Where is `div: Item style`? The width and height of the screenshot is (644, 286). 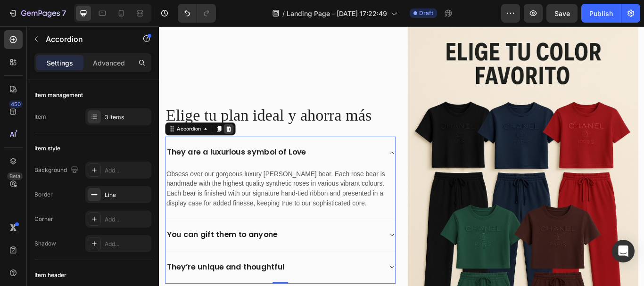 div: Item style is located at coordinates (47, 148).